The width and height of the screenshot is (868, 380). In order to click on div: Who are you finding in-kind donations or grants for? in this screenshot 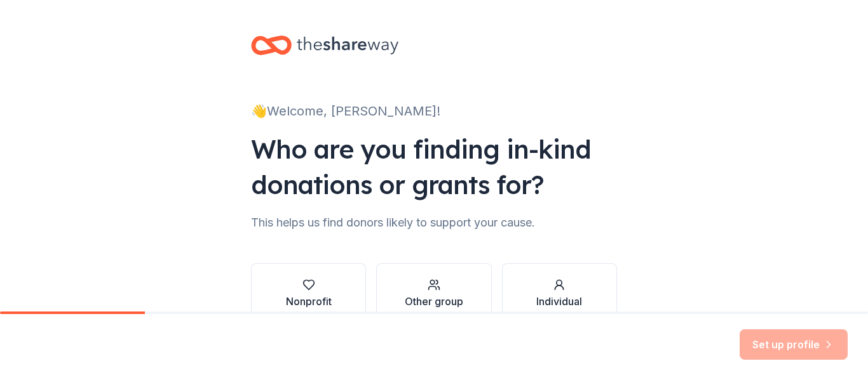, I will do `click(434, 167)`.